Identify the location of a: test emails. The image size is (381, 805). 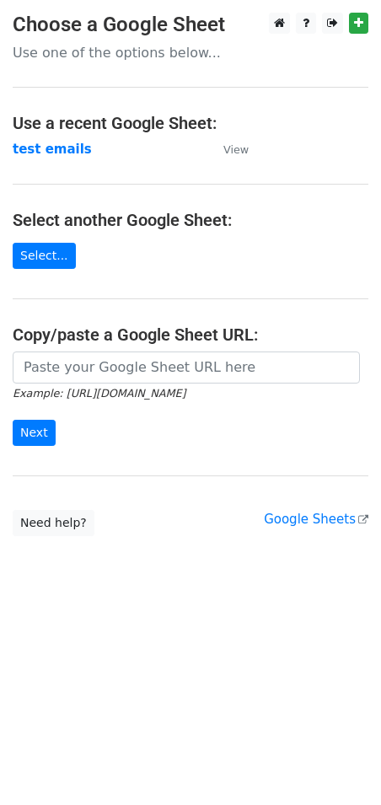
(52, 149).